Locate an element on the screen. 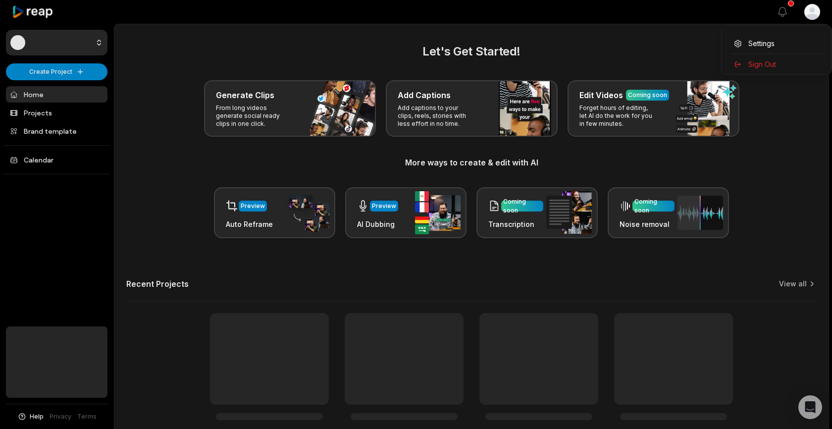 The image size is (832, 429). a: Home is located at coordinates (56, 94).